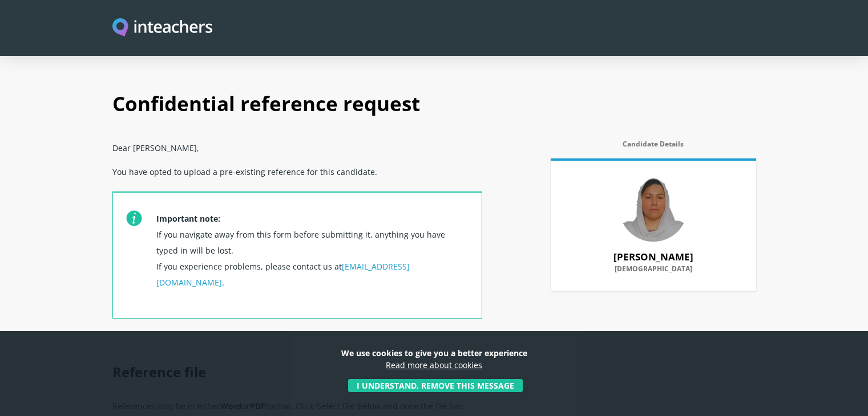 Image resolution: width=868 pixels, height=416 pixels. What do you see at coordinates (297, 176) in the screenshot?
I see `p: You have opted to upload a pre-existing reference for this candidate.` at bounding box center [297, 176].